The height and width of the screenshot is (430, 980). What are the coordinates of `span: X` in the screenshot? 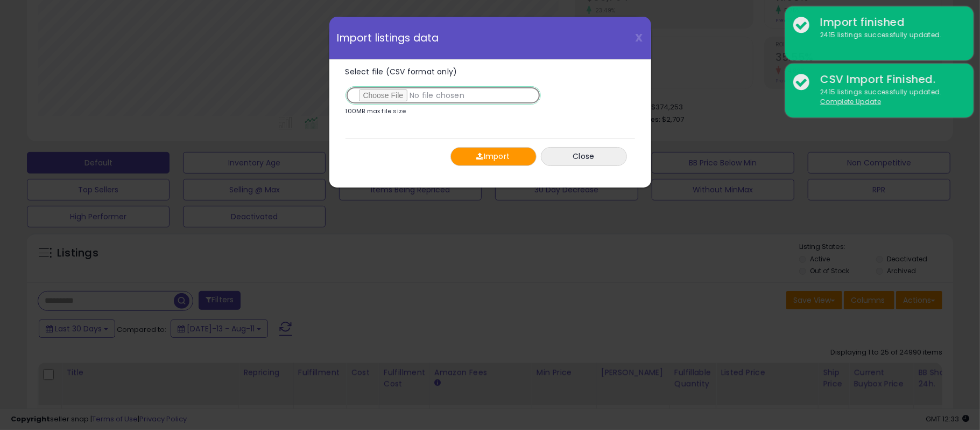 It's located at (640, 38).